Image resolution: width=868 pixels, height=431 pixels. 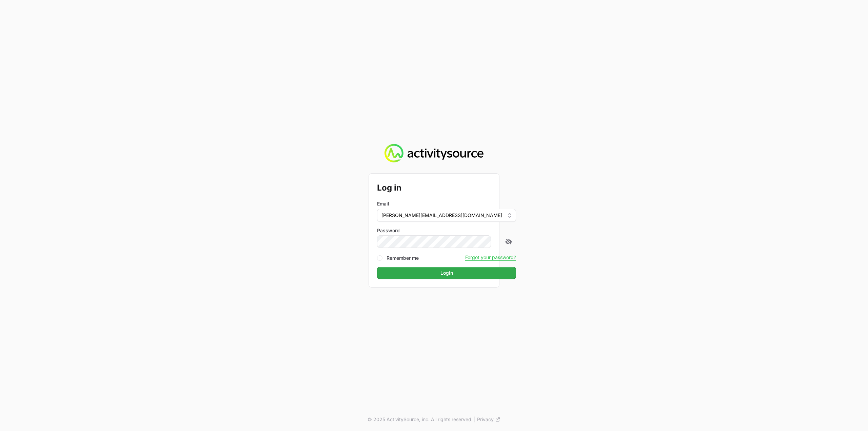 I want to click on button: Login, so click(x=446, y=273).